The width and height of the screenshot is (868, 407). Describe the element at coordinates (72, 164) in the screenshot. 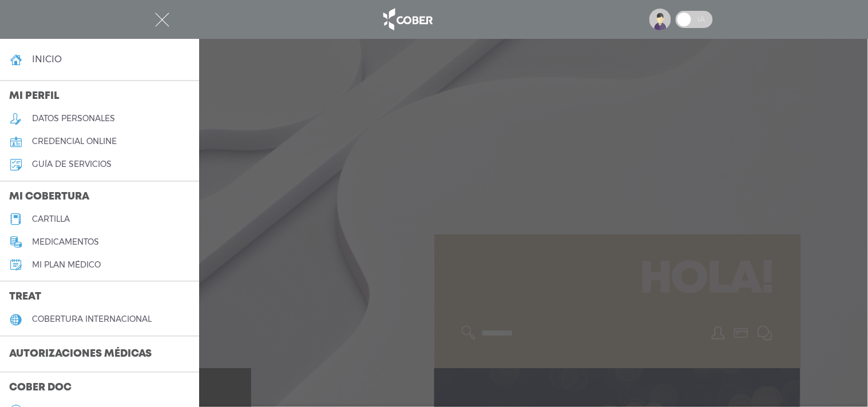

I see `h5: guía de servicios` at that location.